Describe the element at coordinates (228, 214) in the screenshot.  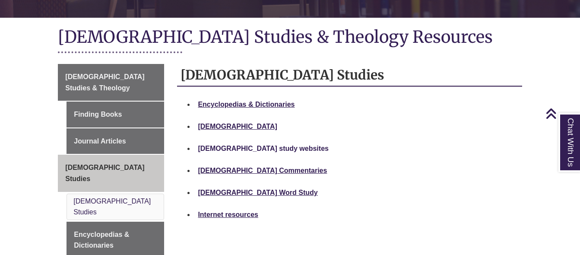
I see `strong: Internet resources` at that location.